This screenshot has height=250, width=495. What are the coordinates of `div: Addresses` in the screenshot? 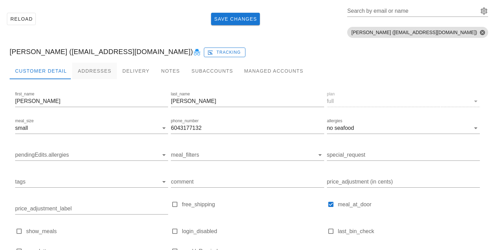 It's located at (95, 71).